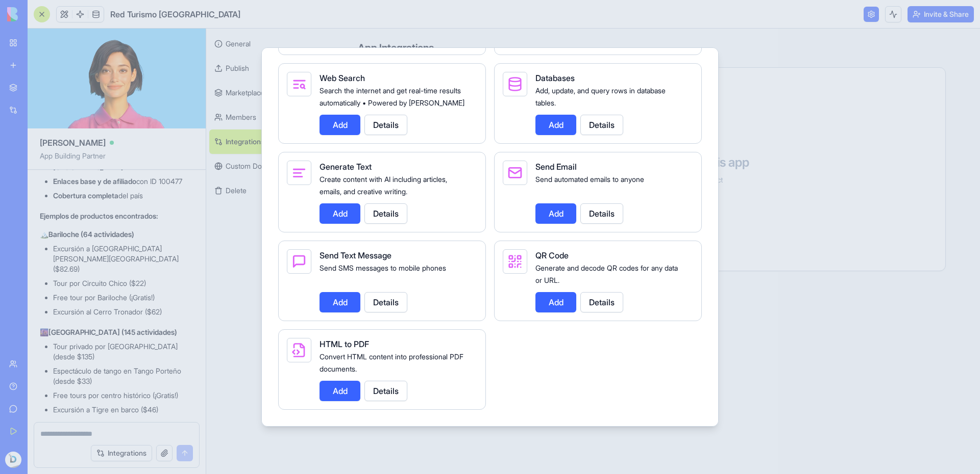  What do you see at coordinates (391, 363) in the screenshot?
I see `span: Convert HTML content into professional PDF documents.` at bounding box center [391, 363].